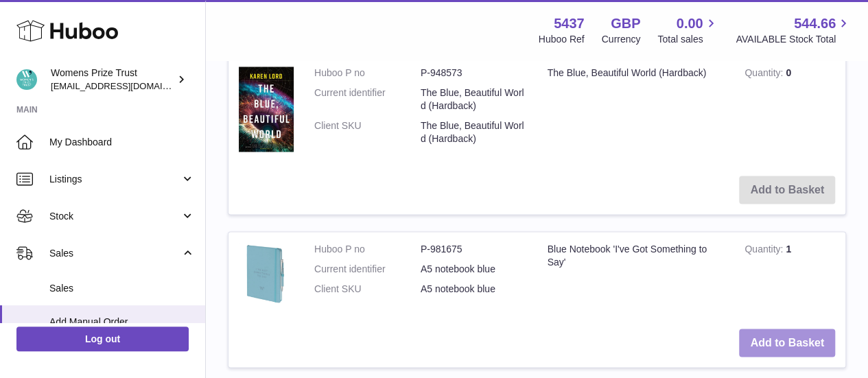 The width and height of the screenshot is (868, 378). Describe the element at coordinates (266, 273) in the screenshot. I see `img: Blue Notebook 'I've Got Something to Say'` at that location.